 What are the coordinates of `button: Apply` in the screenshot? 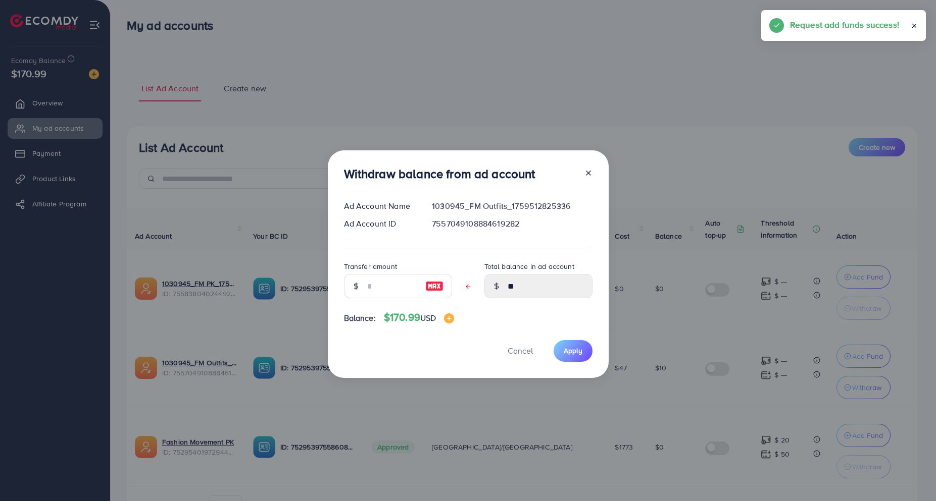 It's located at (573, 351).